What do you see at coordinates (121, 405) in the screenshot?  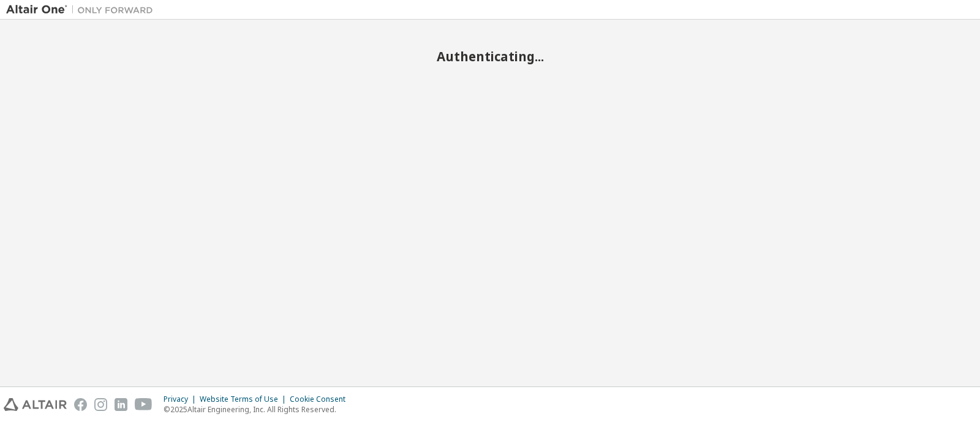 I see `img: linkedin.svg` at bounding box center [121, 405].